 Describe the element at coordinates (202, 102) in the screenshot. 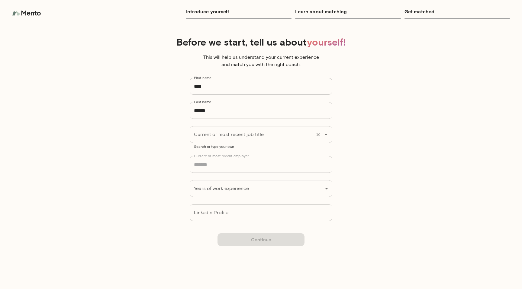

I see `label: Last name` at that location.